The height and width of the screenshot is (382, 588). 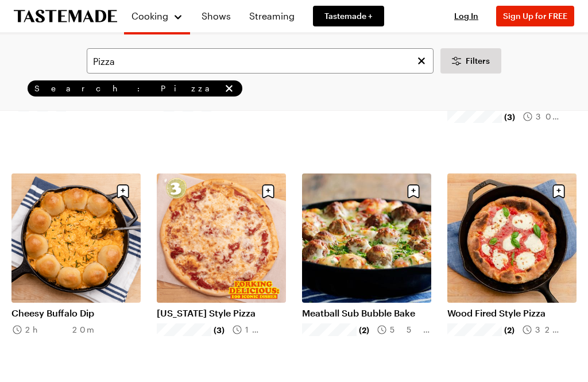 What do you see at coordinates (150, 15) in the screenshot?
I see `span: Cooking` at bounding box center [150, 15].